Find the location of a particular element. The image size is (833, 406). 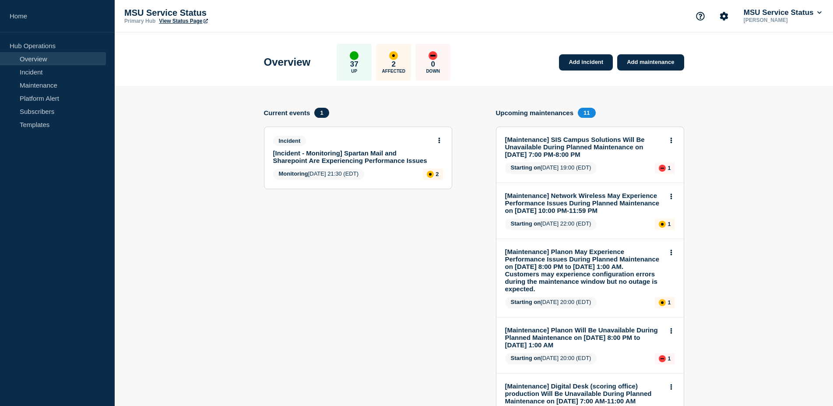

p: Down is located at coordinates (433, 71).